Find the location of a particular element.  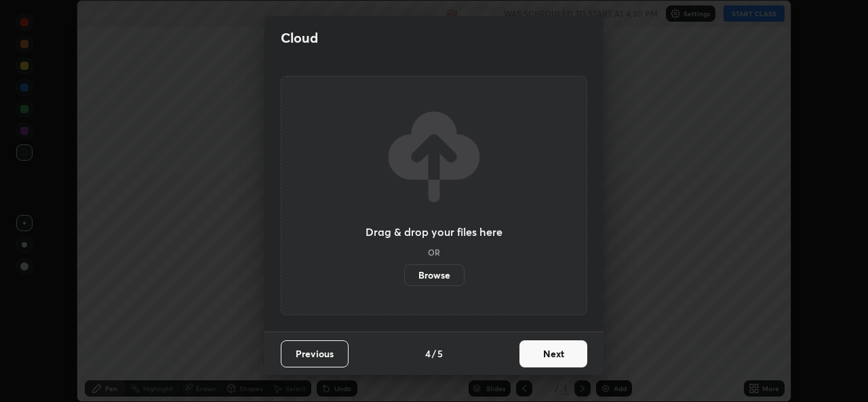

button: Previous is located at coordinates (315, 354).